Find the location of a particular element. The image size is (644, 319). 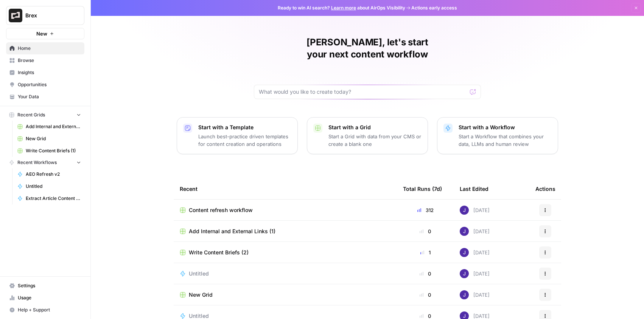

div: Recent is located at coordinates (285, 189).